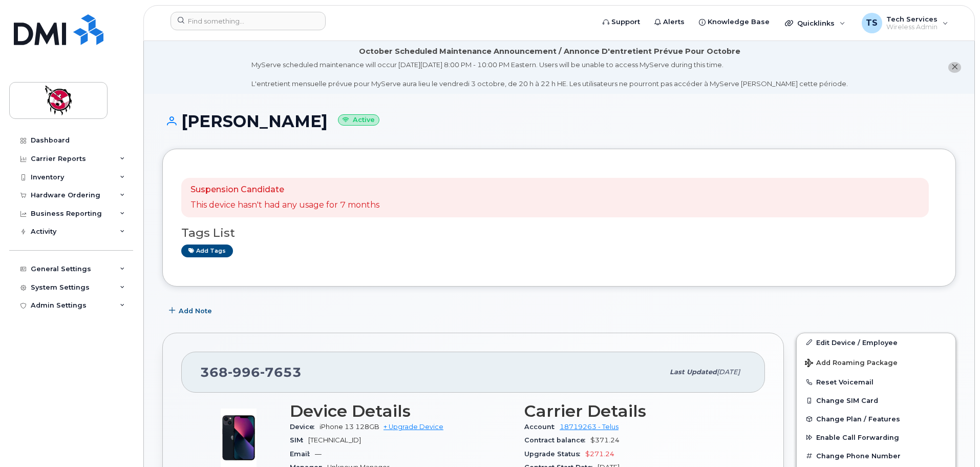  I want to click on span: Email, so click(302, 454).